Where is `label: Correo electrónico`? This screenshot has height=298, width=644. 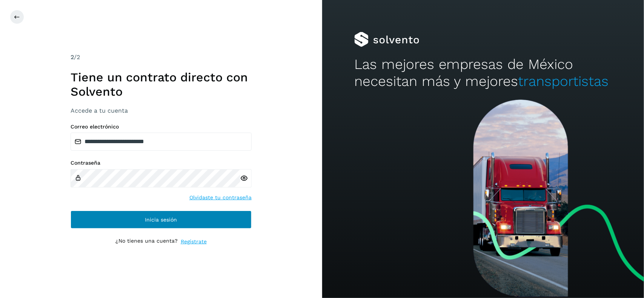 label: Correo electrónico is located at coordinates (161, 127).